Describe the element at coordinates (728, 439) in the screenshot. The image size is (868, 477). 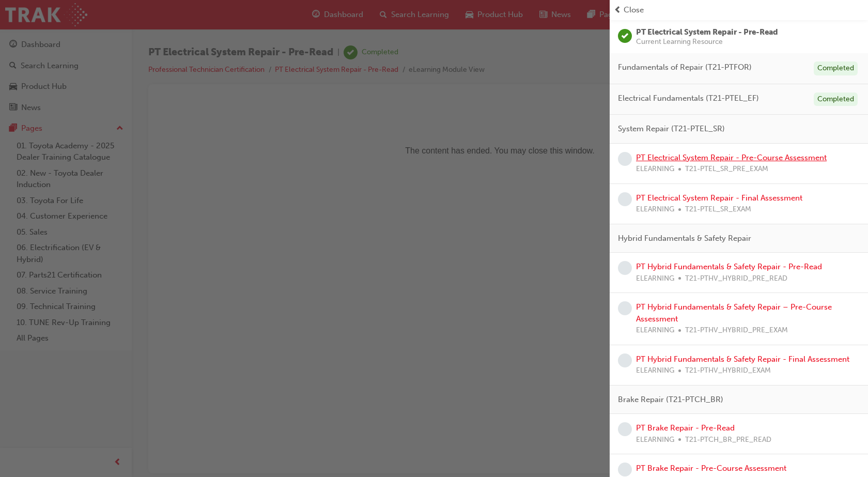
I see `span: T21-PTCH_BR_PRE_READ` at that location.